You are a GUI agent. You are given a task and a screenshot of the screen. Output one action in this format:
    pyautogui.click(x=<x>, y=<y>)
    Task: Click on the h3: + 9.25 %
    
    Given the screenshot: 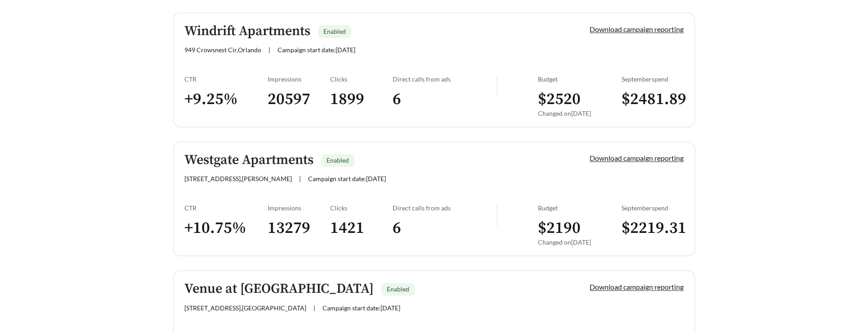 What is the action you would take?
    pyautogui.click(x=226, y=99)
    